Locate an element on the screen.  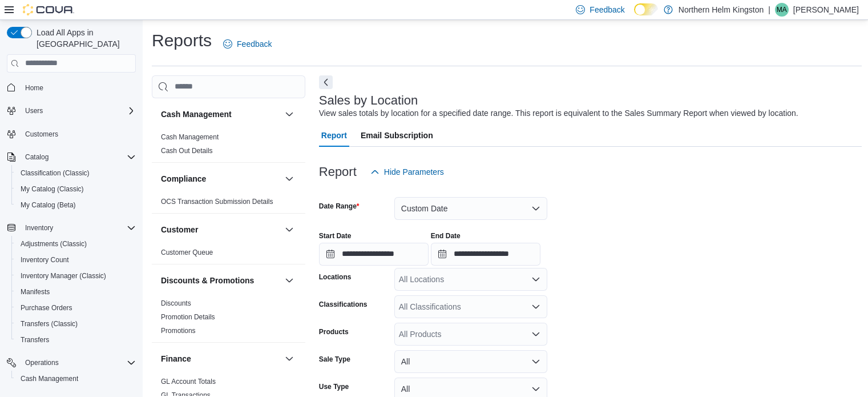
button: Inventory Count is located at coordinates (76, 260).